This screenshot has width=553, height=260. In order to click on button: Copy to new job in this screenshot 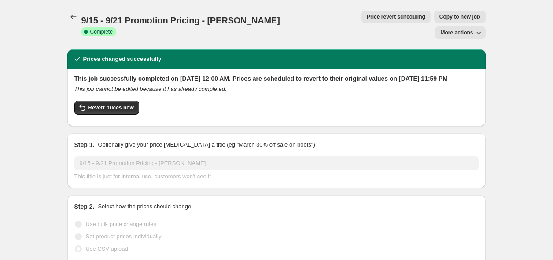, I will do `click(460, 17)`.